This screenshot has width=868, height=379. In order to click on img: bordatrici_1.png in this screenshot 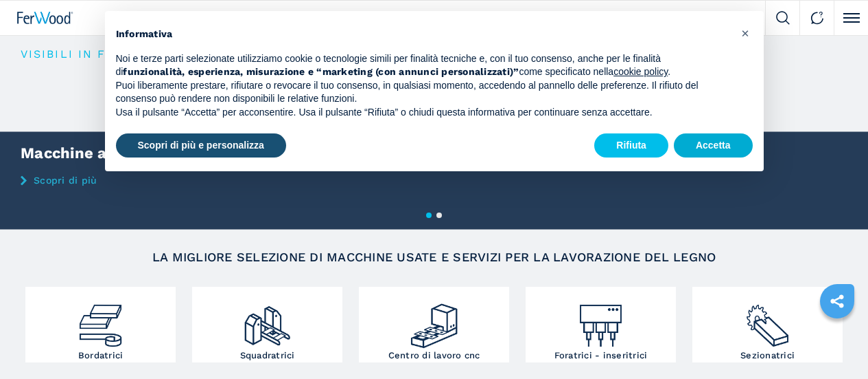, I will do `click(100, 320)`.